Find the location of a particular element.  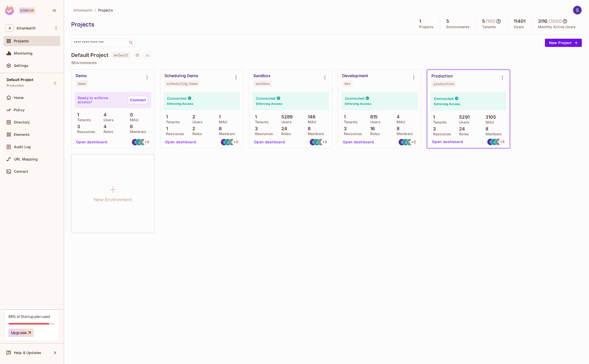

h5: / 3500 is located at coordinates (555, 21).